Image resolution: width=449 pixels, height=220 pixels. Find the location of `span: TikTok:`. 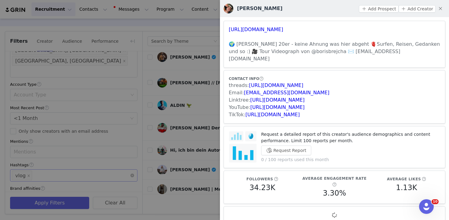

span: TikTok: is located at coordinates (237, 114).